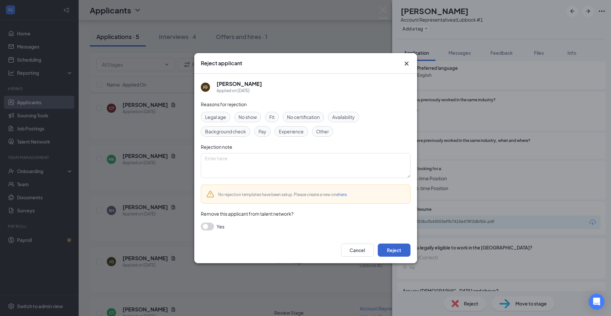 The image size is (611, 316). Describe the element at coordinates (221, 63) in the screenshot. I see `h3: Reject applicant` at that location.